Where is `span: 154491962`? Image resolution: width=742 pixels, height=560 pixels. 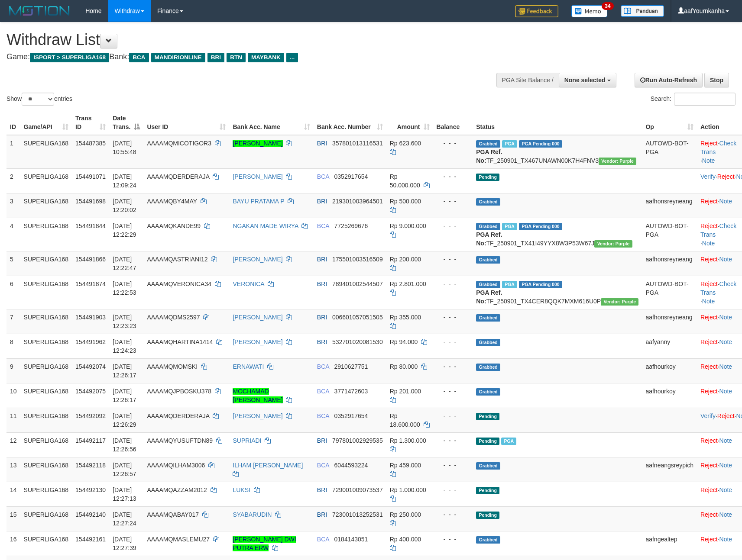 span: 154491962 is located at coordinates (90, 342).